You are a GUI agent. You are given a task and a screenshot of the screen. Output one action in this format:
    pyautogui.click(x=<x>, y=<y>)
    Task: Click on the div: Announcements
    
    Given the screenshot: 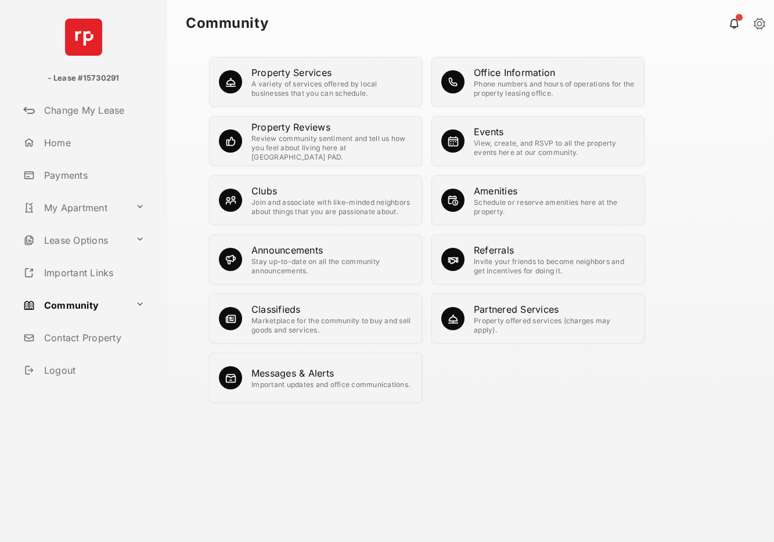 What is the action you would take?
    pyautogui.click(x=332, y=250)
    